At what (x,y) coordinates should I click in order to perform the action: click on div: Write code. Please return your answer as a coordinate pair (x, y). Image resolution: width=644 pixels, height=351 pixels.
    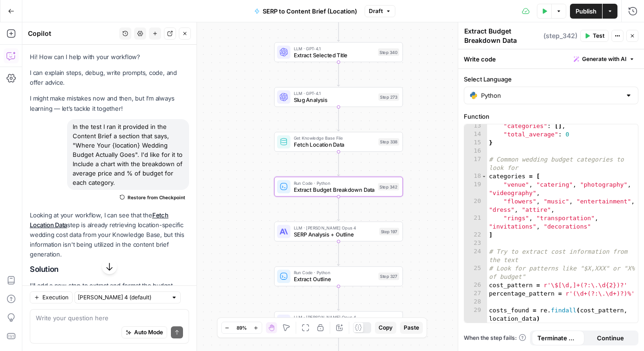
    Looking at the image, I should click on (551, 59).